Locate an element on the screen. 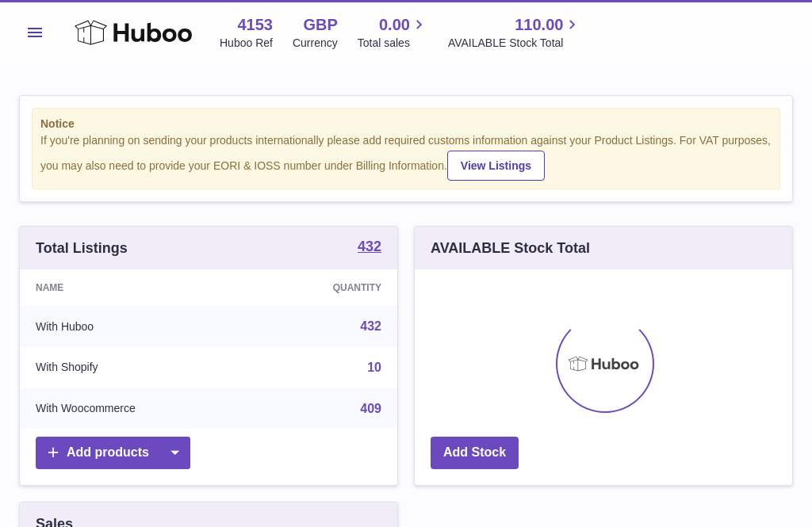  span: AVAILABLE Stock Total is located at coordinates (515, 42).